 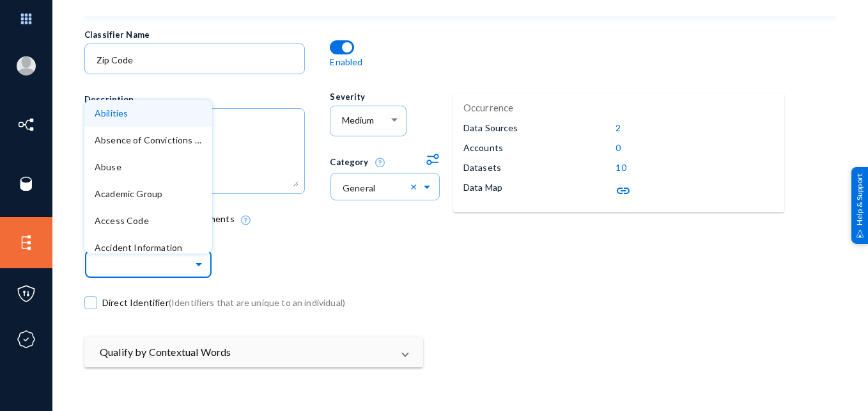 What do you see at coordinates (257, 302) in the screenshot?
I see `span: (Identifiers that are unique to an individual)` at bounding box center [257, 302].